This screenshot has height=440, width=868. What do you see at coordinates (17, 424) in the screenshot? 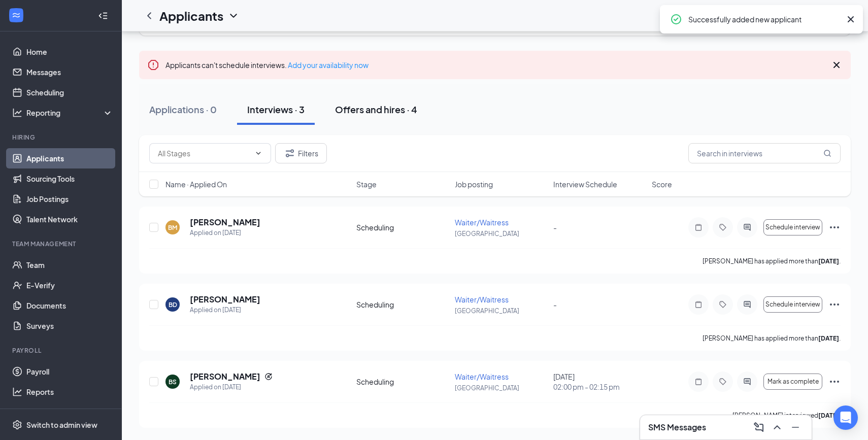
I see `svg: Settings` at bounding box center [17, 424].